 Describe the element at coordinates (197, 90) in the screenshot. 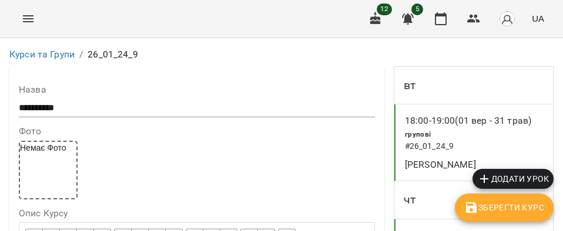

I see `label: Назва` at that location.